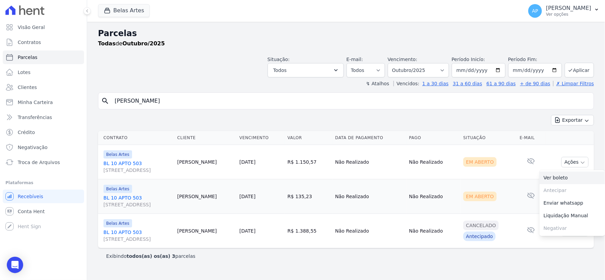 The width and height of the screenshot is (605, 280). Describe the element at coordinates (573, 177) in the screenshot. I see `a: Ver boleto` at that location.